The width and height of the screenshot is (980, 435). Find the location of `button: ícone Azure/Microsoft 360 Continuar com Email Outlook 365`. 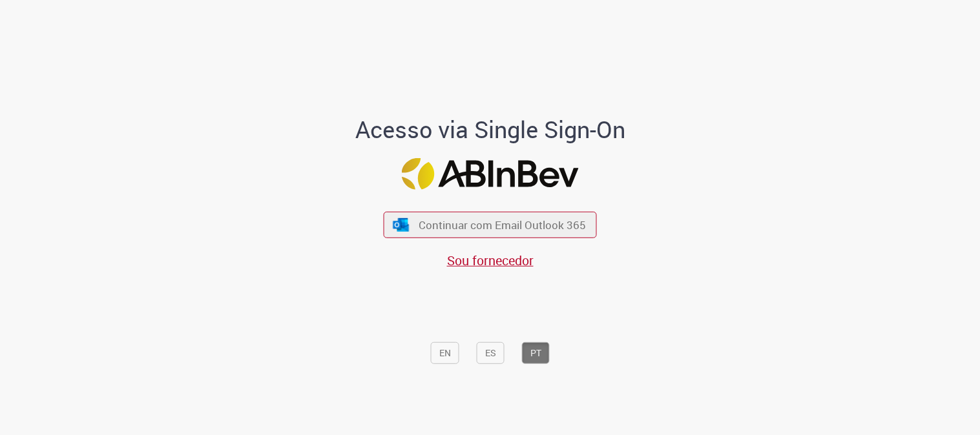

button: ícone Azure/Microsoft 360 Continuar com Email Outlook 365 is located at coordinates (490, 225).